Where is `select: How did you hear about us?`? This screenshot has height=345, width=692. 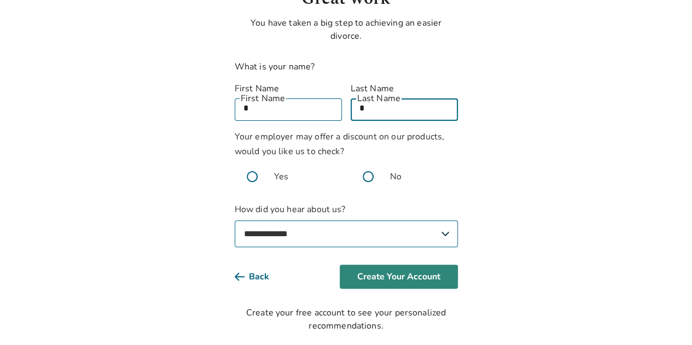
select: How did you hear about us? is located at coordinates (346, 233).